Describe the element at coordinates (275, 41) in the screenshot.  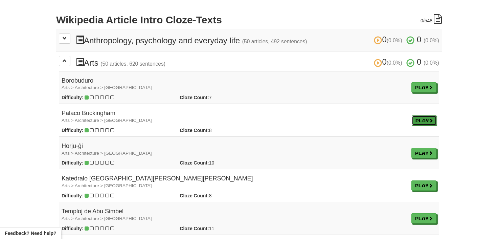
I see `small: (50 articles, 492 sentences)` at that location.